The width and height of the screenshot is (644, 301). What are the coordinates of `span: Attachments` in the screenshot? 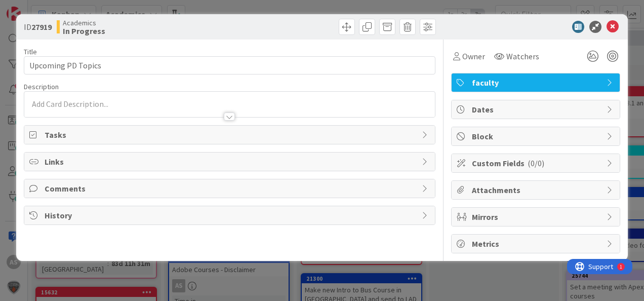 It's located at (537, 190).